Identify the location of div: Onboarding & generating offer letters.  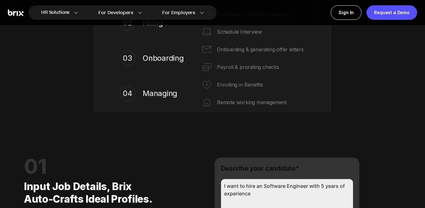
(261, 49).